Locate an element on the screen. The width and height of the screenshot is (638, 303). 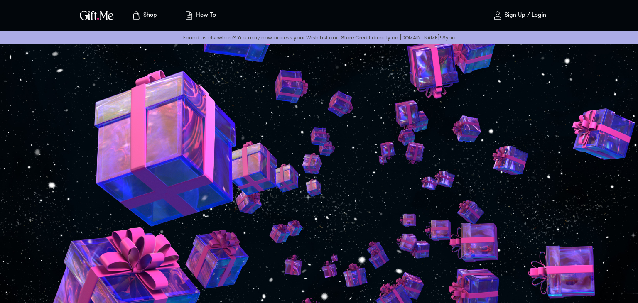
p: Shop is located at coordinates (149, 15).